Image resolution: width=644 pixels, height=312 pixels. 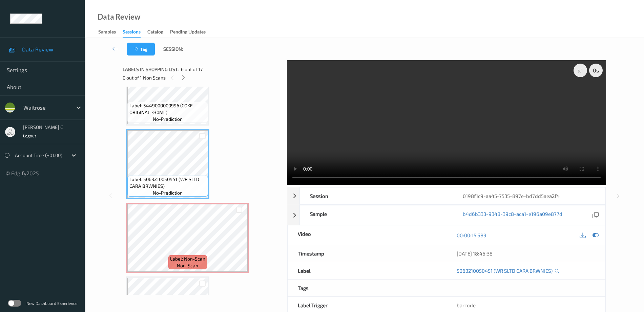 What do you see at coordinates (446, 215) in the screenshot?
I see `div: Sampleb4d6b333-9348-39c8-aca1-e196a09e877d` at bounding box center [446, 215].